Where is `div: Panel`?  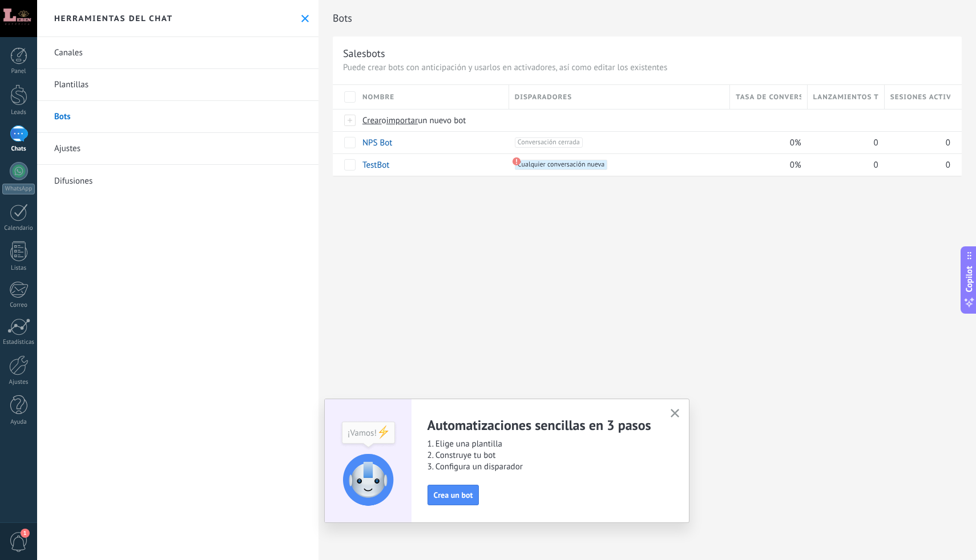 div: Panel is located at coordinates (19, 72).